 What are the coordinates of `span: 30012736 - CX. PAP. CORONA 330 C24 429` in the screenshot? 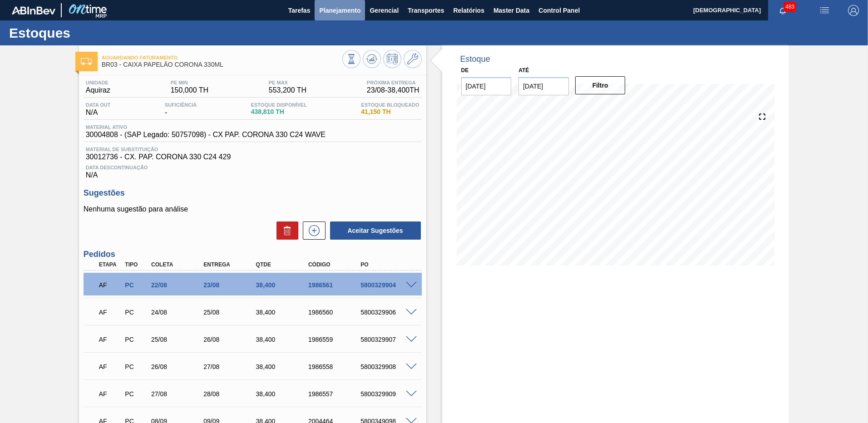 It's located at (252, 157).